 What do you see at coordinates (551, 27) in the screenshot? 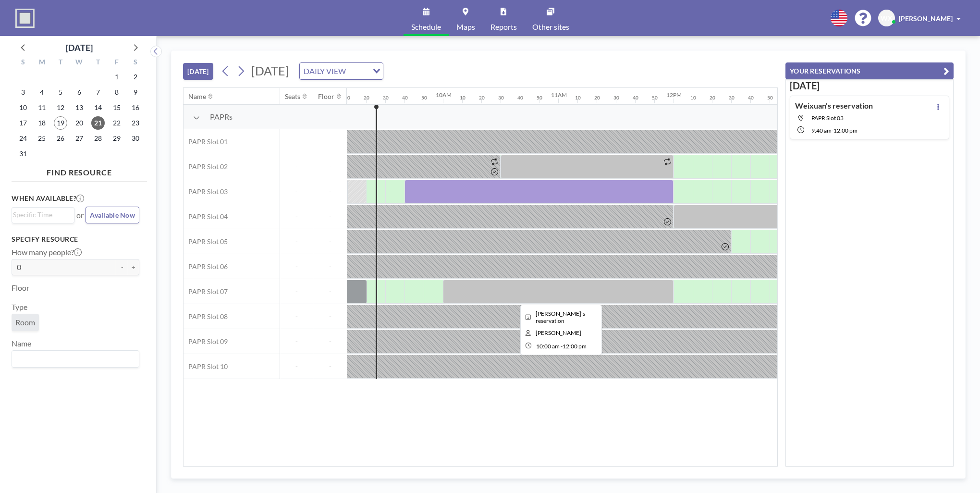
I see `span: Other sites` at bounding box center [551, 27].